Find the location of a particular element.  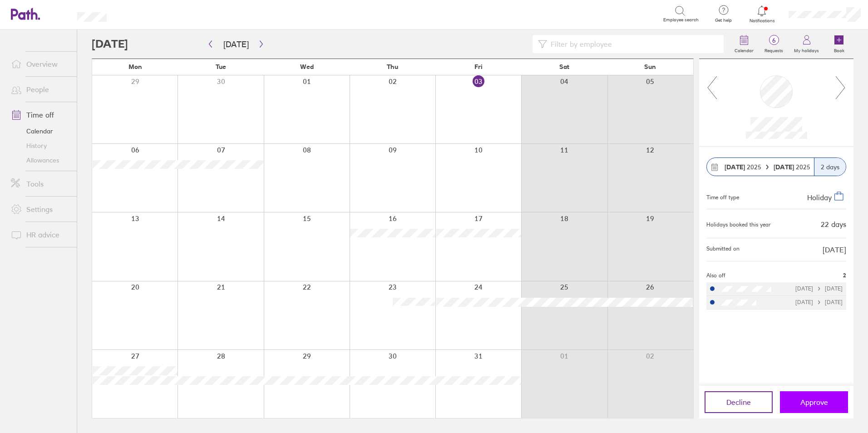

label: Requests is located at coordinates (773, 50).